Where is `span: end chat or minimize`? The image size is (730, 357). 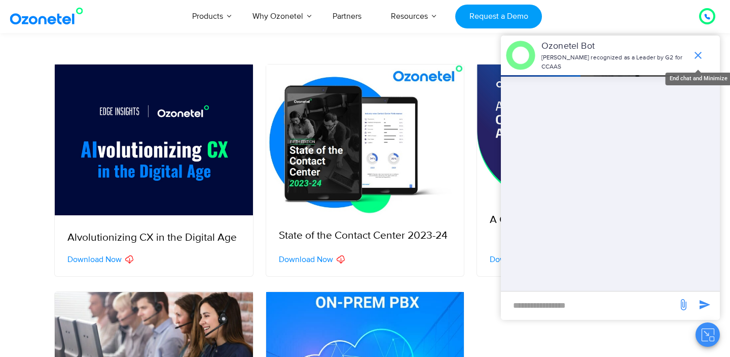 span: end chat or minimize is located at coordinates (698, 55).